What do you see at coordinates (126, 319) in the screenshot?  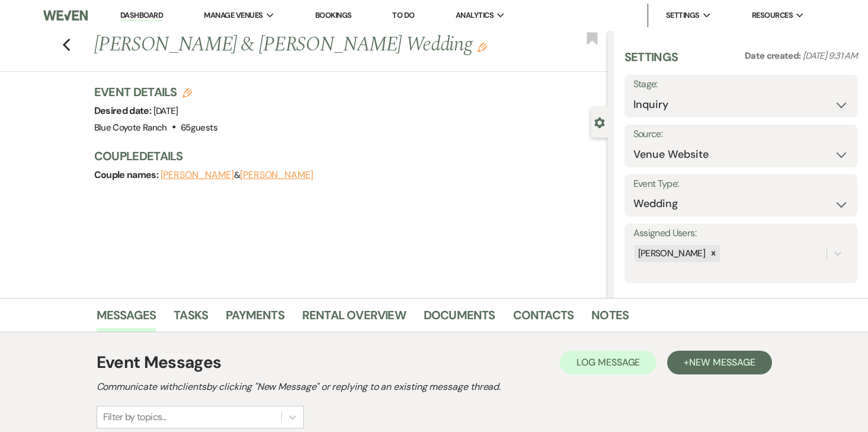 I see `a: Messages` at bounding box center [126, 319].